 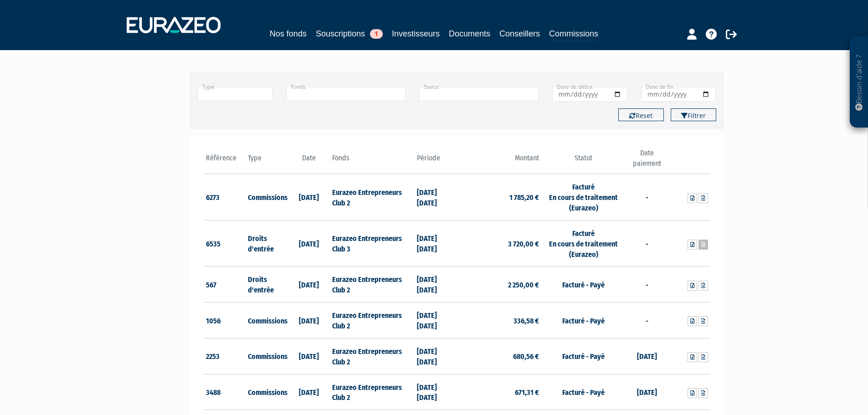 I want to click on p: Besoin d'aide ?, so click(x=859, y=82).